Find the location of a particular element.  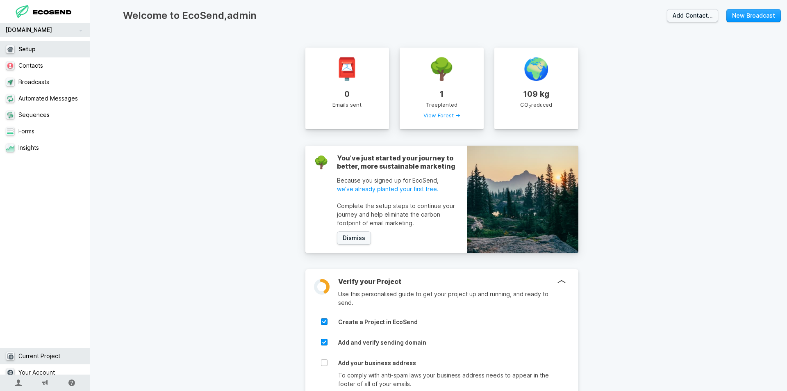

p: Complete the setup steps to continue your journey and help eliminate the carbon footprint of emai... is located at coordinates (398, 214).